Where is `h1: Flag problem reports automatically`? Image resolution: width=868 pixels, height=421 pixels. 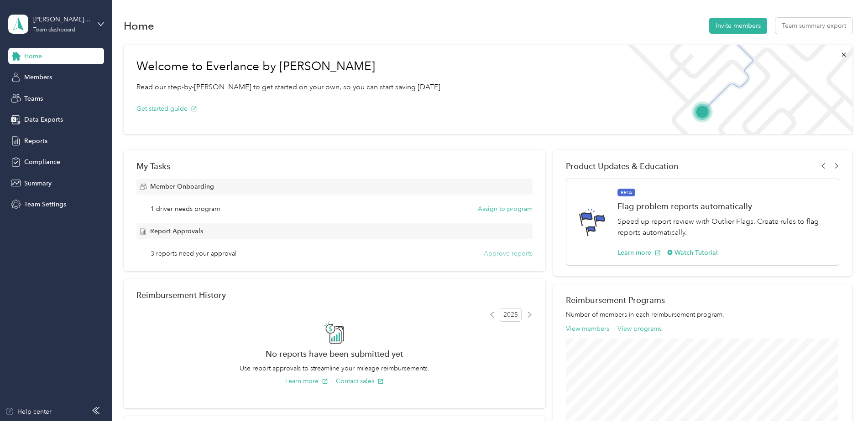
h1: Flag problem reports automatically is located at coordinates (723, 206).